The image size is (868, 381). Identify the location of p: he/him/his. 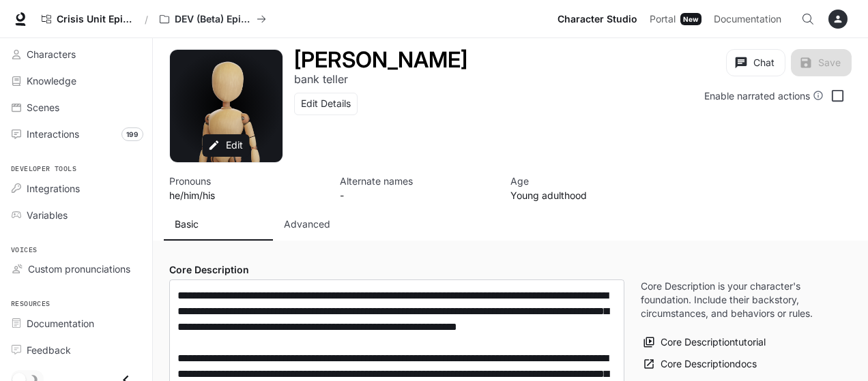
(247, 195).